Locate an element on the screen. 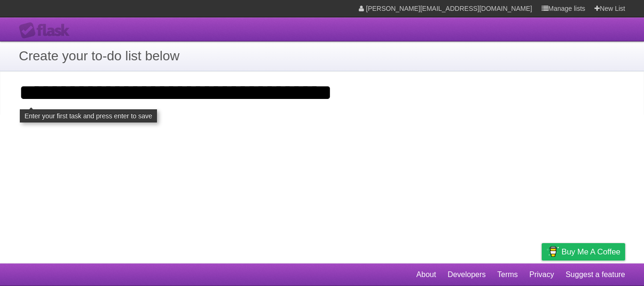  a: Terms is located at coordinates (508, 275).